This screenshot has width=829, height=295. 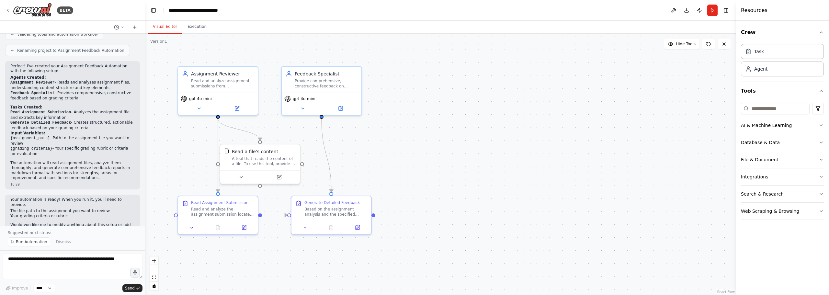 What do you see at coordinates (73, 227) in the screenshot?
I see `p: Would you like me to modify anything about this setup or add additional features like batch proce...` at bounding box center [73, 227].